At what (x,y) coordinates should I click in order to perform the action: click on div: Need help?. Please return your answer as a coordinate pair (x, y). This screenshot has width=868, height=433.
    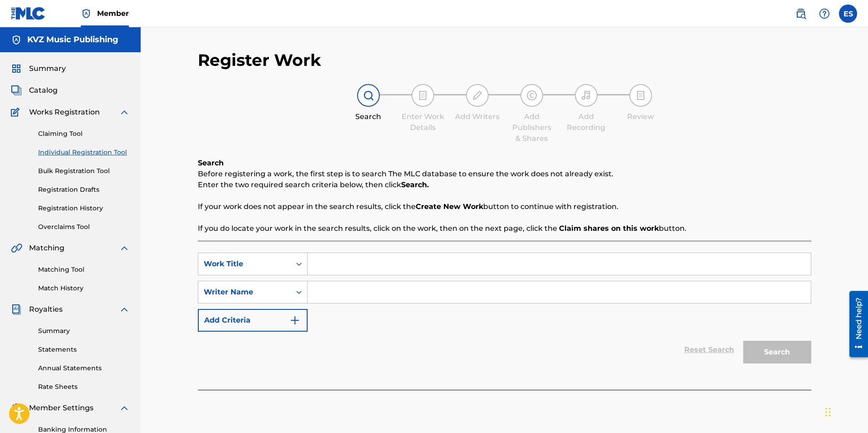
    Looking at the image, I should click on (16, 31).